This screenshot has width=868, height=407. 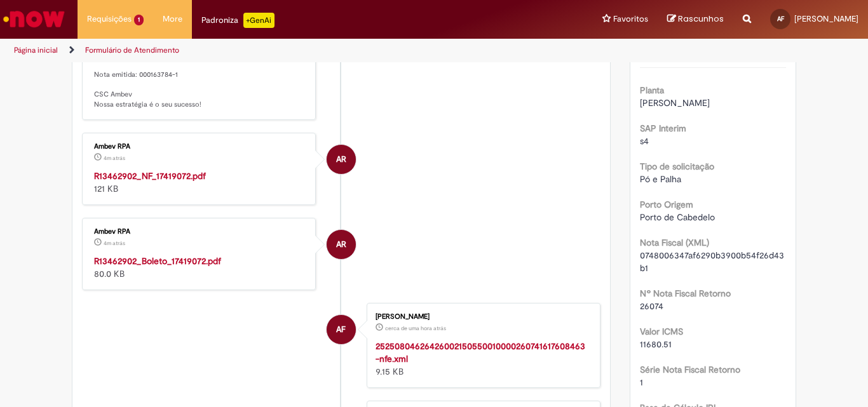 What do you see at coordinates (660, 179) in the screenshot?
I see `span: Pó e Palha` at bounding box center [660, 179].